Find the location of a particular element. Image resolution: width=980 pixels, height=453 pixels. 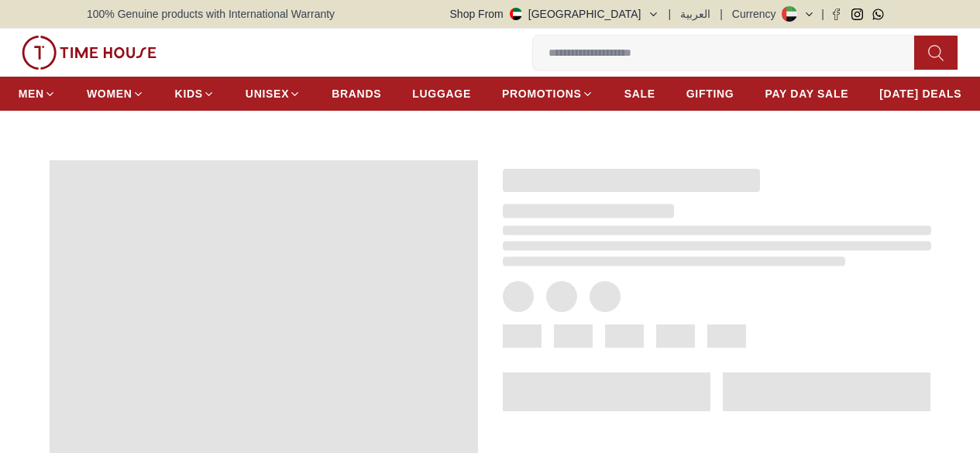

span: SALE is located at coordinates (640, 94).